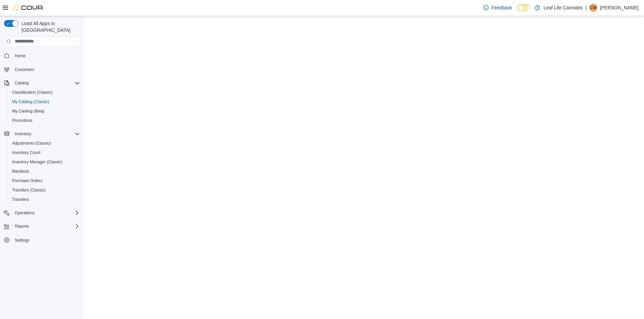 The height and width of the screenshot is (319, 644). Describe the element at coordinates (44, 121) in the screenshot. I see `button: Promotions` at that location.